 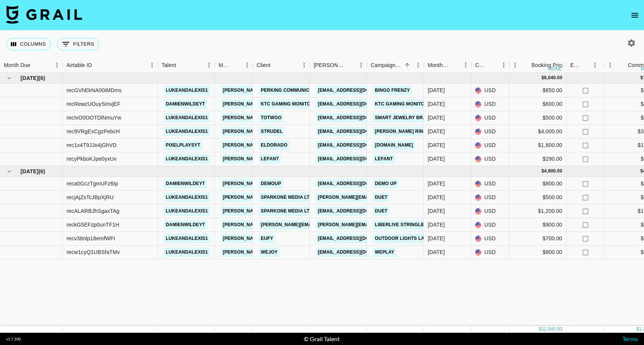 What do you see at coordinates (401, 104) in the screenshot?
I see `a: KTC Gaming Monitor` at bounding box center [401, 104].